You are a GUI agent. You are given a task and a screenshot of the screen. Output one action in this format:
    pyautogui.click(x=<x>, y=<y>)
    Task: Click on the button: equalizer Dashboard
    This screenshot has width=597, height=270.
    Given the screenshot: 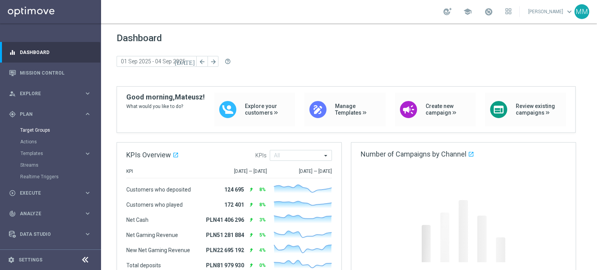 What is the action you would take?
    pyautogui.click(x=50, y=52)
    